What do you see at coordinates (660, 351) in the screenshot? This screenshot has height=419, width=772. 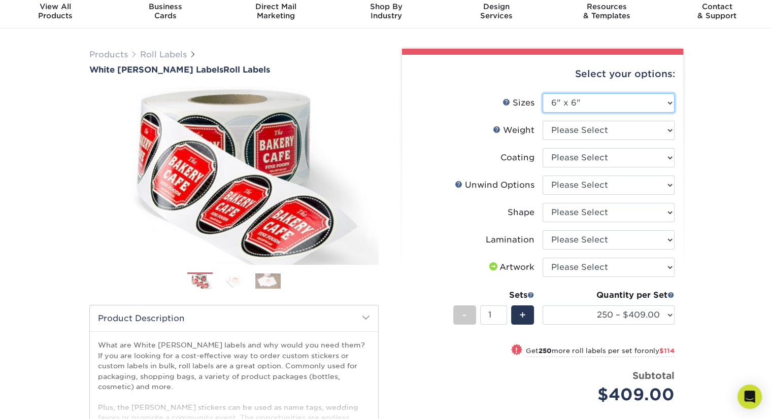 I see `span: only` at bounding box center [660, 351].